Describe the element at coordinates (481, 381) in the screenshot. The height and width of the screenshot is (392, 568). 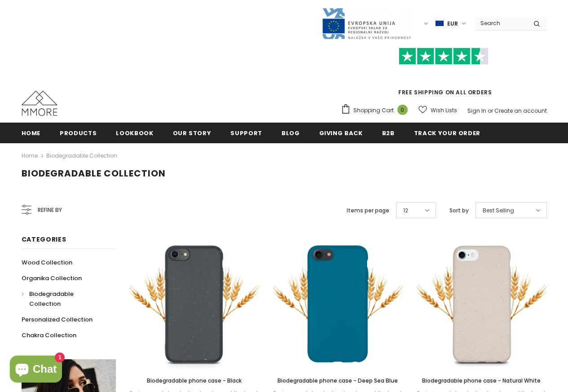
I see `span: Biodegradable phone case - Natural White` at that location.